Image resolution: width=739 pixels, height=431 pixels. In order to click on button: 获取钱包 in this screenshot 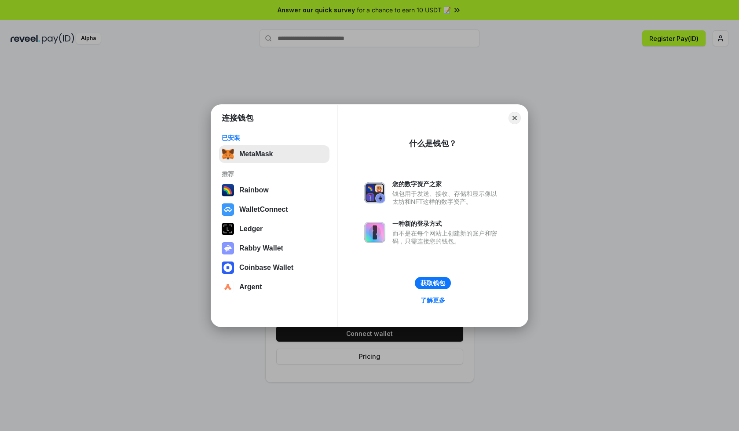, I will do `click(433, 283)`.